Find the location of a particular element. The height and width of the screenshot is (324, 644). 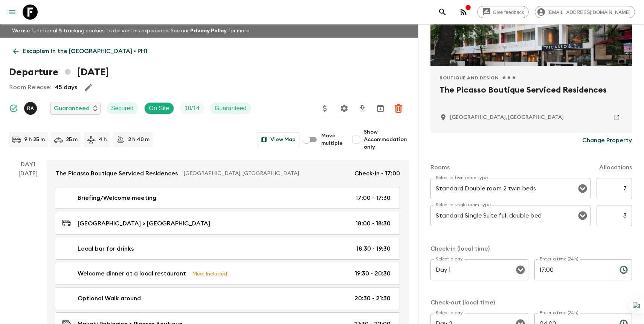

p: Makati, Philippines is located at coordinates (507, 117).